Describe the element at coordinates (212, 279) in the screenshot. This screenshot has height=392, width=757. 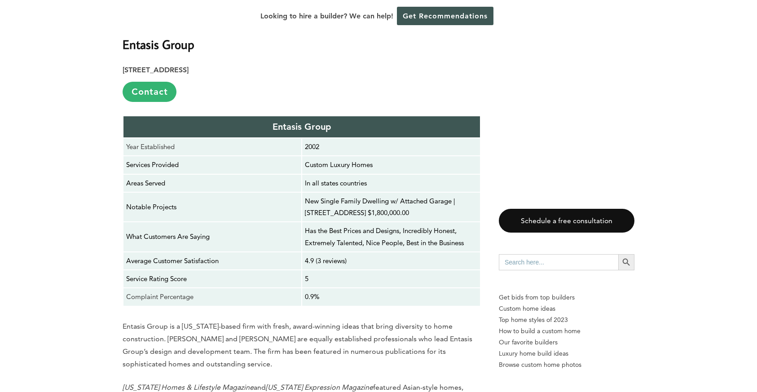
I see `p: Service Rating Score` at that location.